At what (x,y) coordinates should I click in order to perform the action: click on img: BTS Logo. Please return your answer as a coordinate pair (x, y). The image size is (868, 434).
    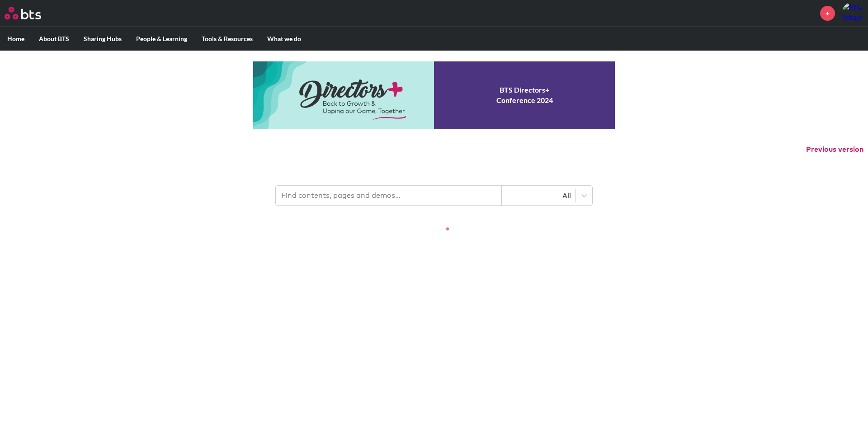
    Looking at the image, I should click on (23, 13).